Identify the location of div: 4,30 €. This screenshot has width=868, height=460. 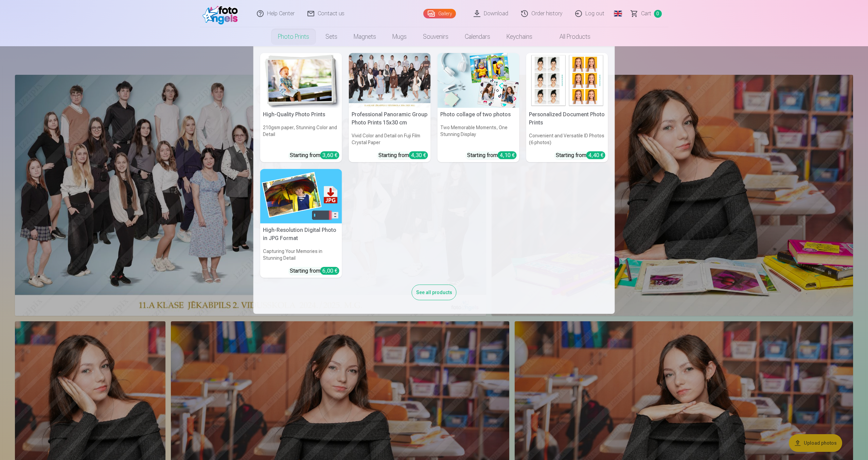
(419, 155).